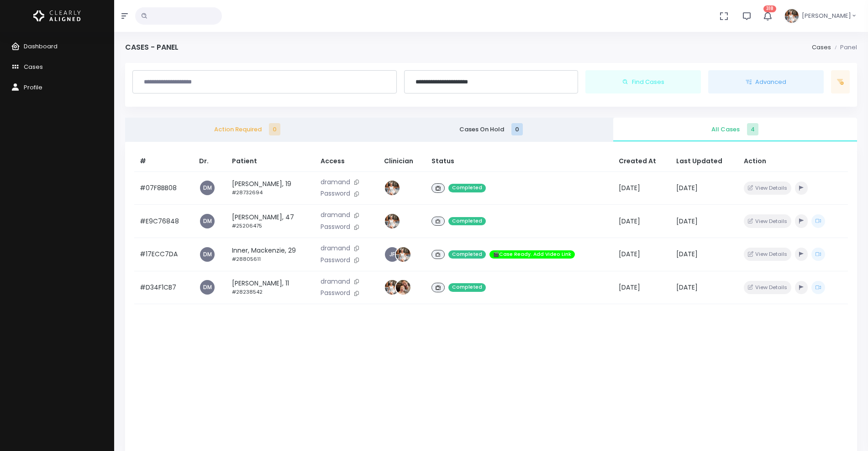 The image size is (868, 451). I want to click on th: Access, so click(347, 161).